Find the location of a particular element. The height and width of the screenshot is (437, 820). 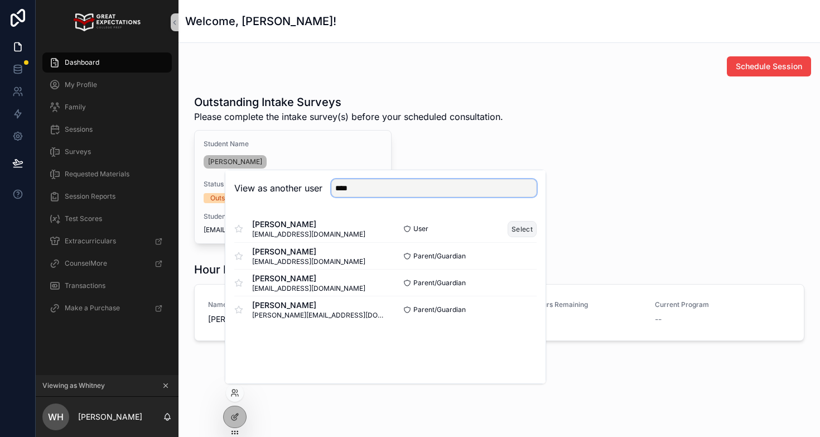

span: Schedule Session is located at coordinates (769, 66).